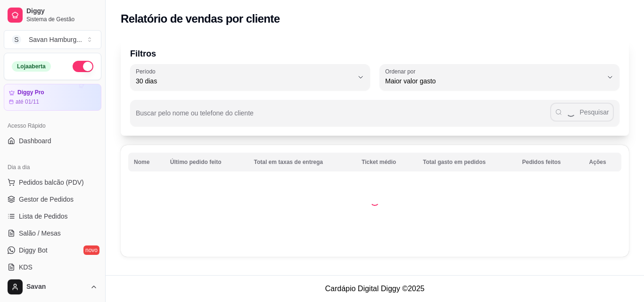 The height and width of the screenshot is (302, 644). I want to click on button: Ordenar porMaior valor gasto, so click(499, 77).